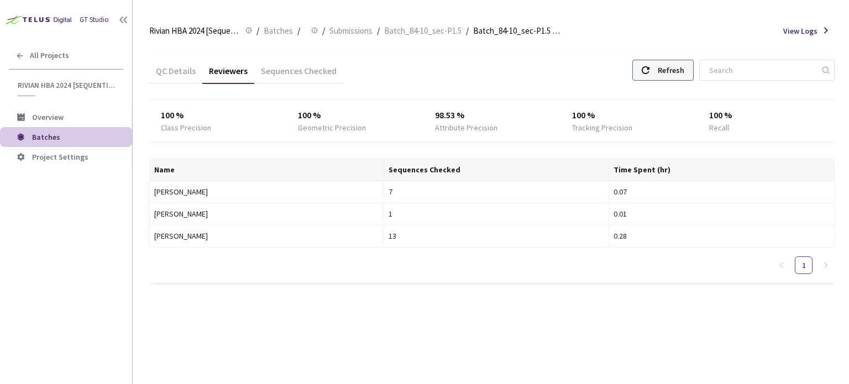  What do you see at coordinates (267, 170) in the screenshot?
I see `th: Name` at bounding box center [267, 170].